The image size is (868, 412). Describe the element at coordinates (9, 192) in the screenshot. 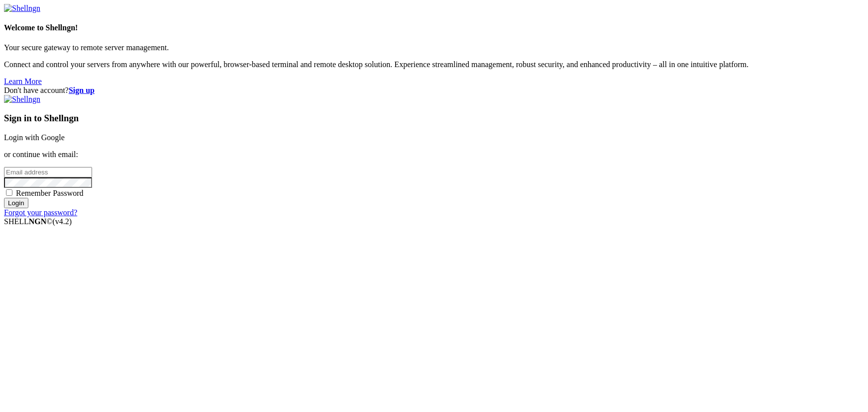

I see `input: Remember Password` at that location.